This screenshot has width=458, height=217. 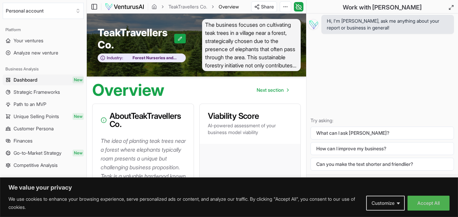 What do you see at coordinates (43, 104) in the screenshot?
I see `a: Path to an MVP` at bounding box center [43, 104].